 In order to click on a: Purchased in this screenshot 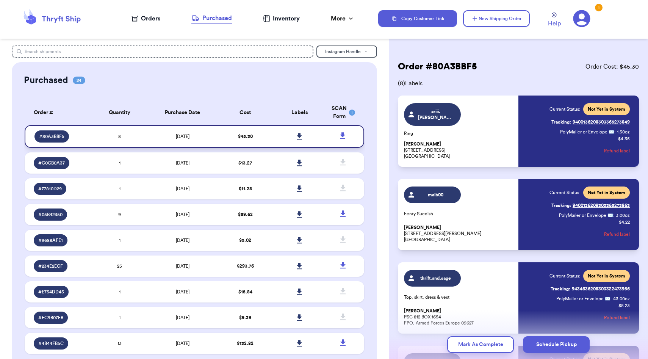, I will do `click(212, 19)`.